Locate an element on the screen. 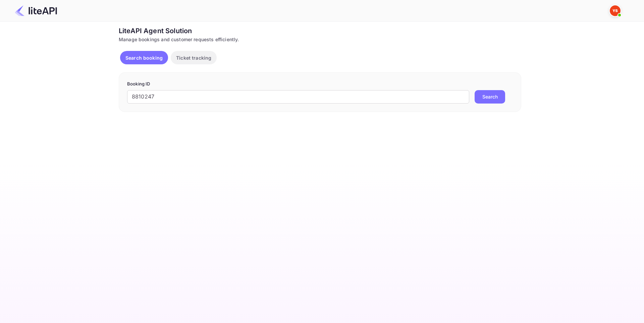 The height and width of the screenshot is (323, 644). p: Ticket tracking is located at coordinates (194, 58).